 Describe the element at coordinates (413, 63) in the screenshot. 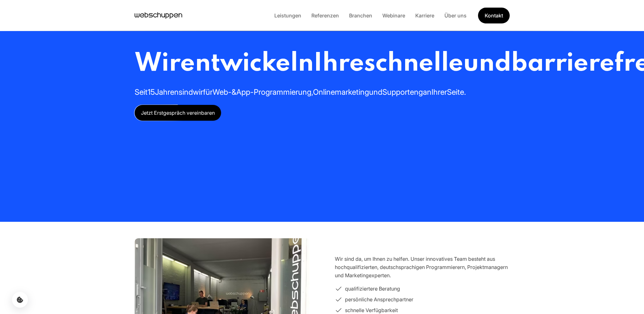

I see `span: schnelle` at that location.